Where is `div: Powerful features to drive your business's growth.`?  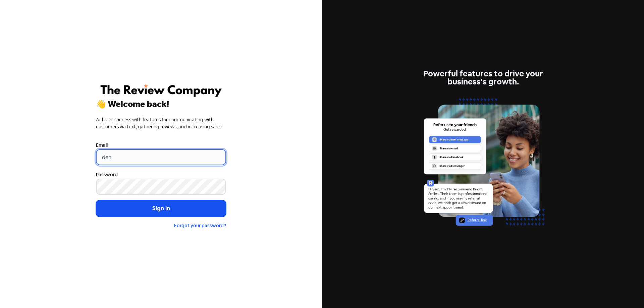 div: Powerful features to drive your business's growth. is located at coordinates (483, 78).